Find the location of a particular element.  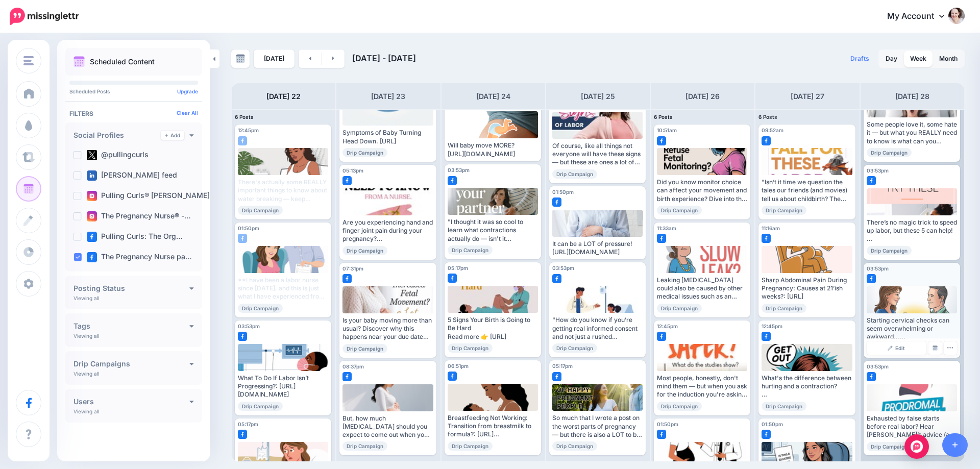

h4: Posting Status is located at coordinates (131, 288).